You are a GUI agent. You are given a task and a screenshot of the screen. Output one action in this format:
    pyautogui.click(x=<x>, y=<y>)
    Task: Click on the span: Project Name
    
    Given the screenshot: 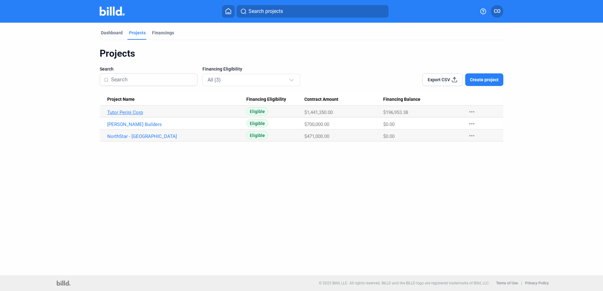 What is the action you would take?
    pyautogui.click(x=121, y=100)
    